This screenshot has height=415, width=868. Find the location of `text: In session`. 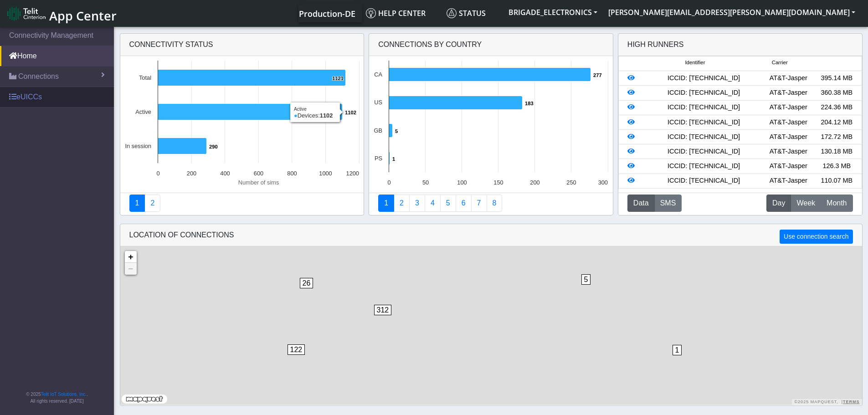

text: In session is located at coordinates (138, 146).